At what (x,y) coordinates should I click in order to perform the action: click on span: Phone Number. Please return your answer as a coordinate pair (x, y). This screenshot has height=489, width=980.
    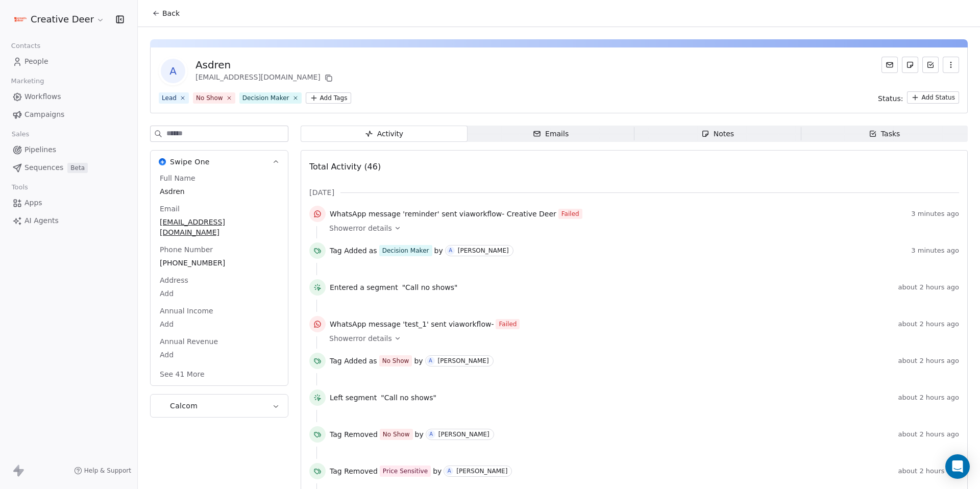
    Looking at the image, I should click on (186, 250).